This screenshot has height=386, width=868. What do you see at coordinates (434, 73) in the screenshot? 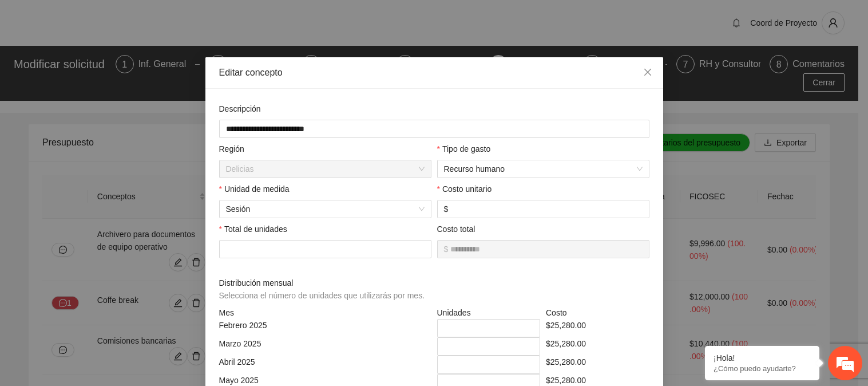
I see `div: Editar concepto` at bounding box center [434, 73].